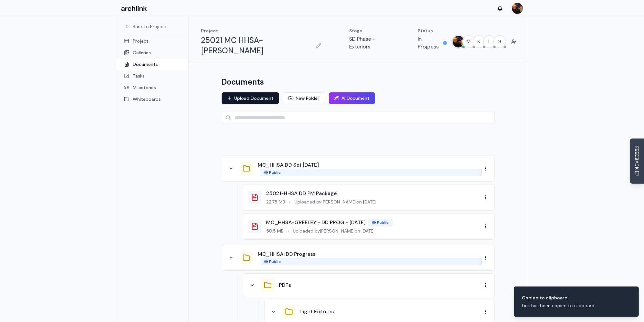  I want to click on a: Galleries, so click(152, 53).